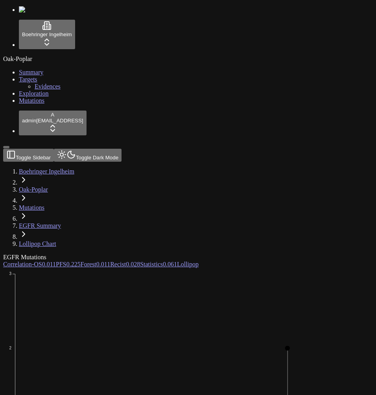 The height and width of the screenshot is (395, 376). Describe the element at coordinates (150, 207) in the screenshot. I see `nav: breadcrumb` at that location.